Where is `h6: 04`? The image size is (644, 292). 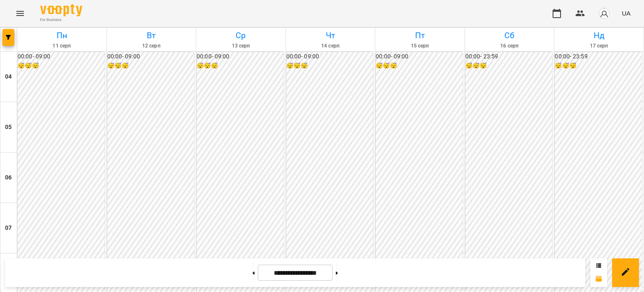 h6: 04 is located at coordinates (9, 77).